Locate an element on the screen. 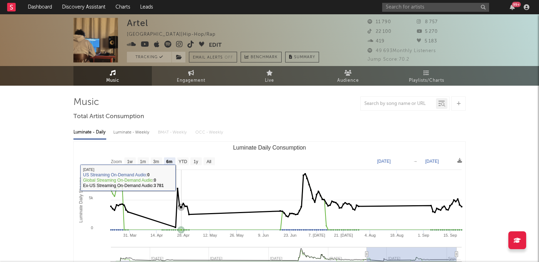  text: 5k is located at coordinates (91, 197).